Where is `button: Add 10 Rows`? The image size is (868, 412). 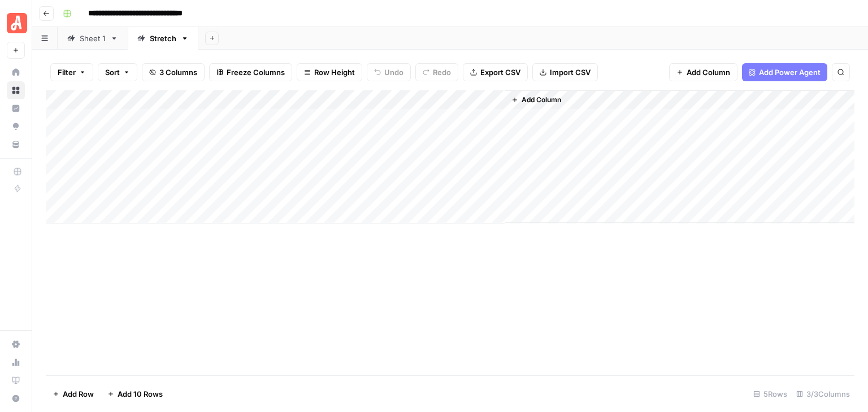 button: Add 10 Rows is located at coordinates (135, 394).